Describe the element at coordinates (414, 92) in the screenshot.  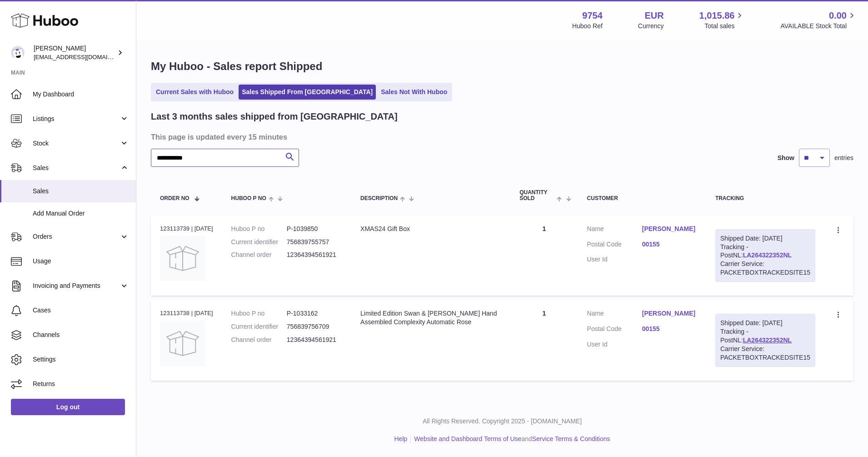
I see `a: Sales Not With Huboo` at that location.